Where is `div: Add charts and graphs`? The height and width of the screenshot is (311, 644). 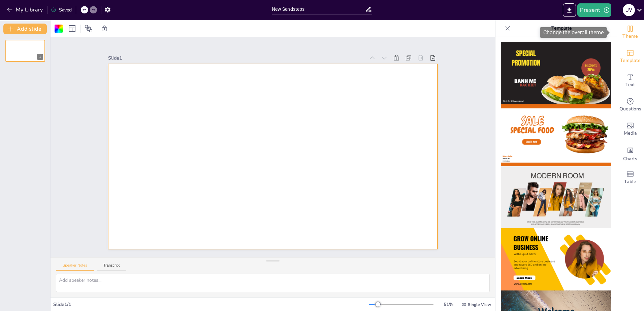 div: Add charts and graphs is located at coordinates (630, 154).